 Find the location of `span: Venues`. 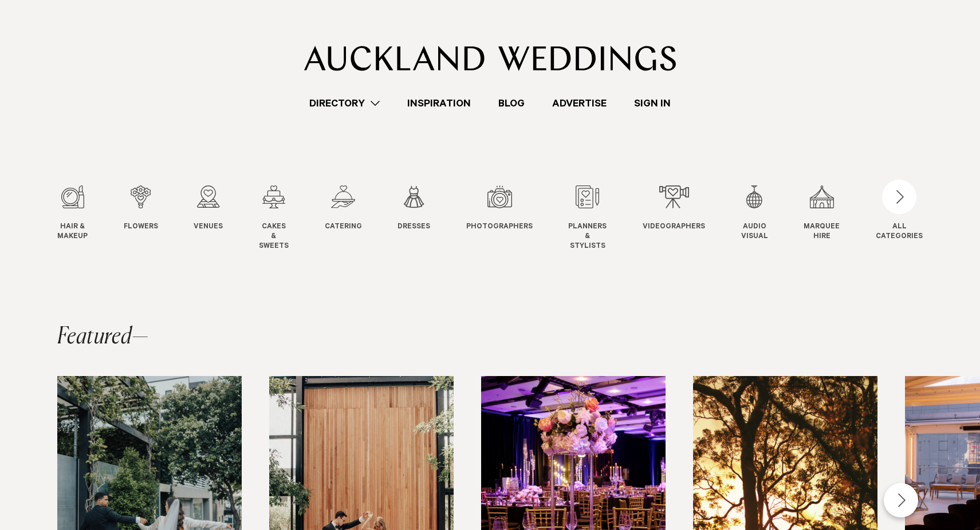

span: Venues is located at coordinates (208, 228).